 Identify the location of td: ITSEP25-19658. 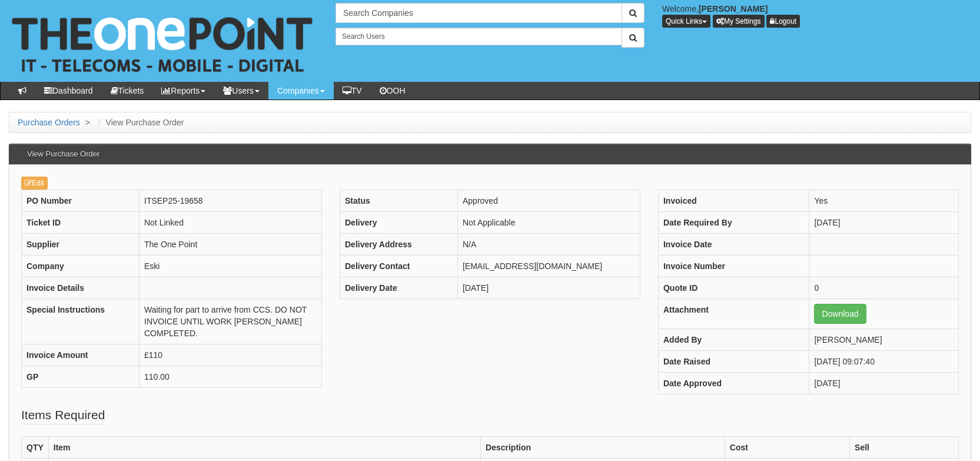
(231, 201).